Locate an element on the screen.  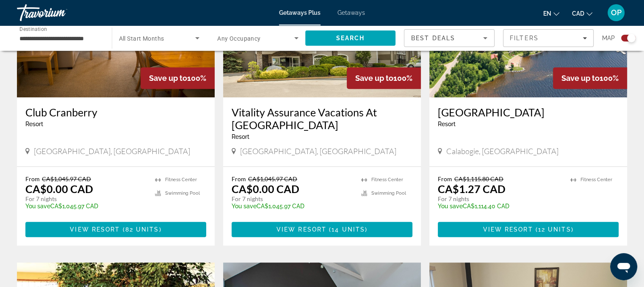
span: Filters is located at coordinates (524, 38).